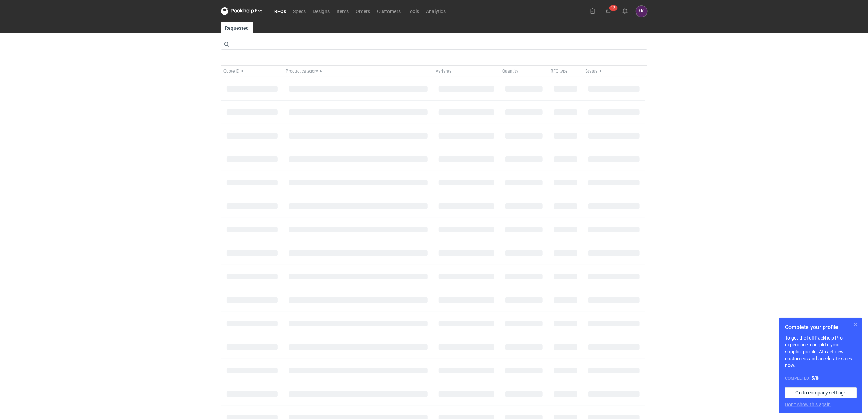 This screenshot has height=419, width=868. What do you see at coordinates (321, 11) in the screenshot?
I see `a: Designs` at bounding box center [321, 11].